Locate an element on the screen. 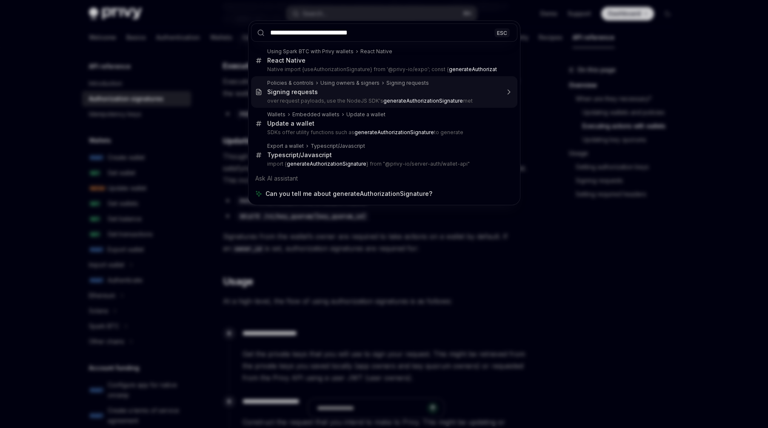 Image resolution: width=768 pixels, height=428 pixels. div: Ask AI assistant is located at coordinates (384, 178).